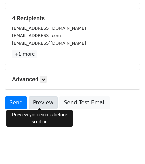 The height and width of the screenshot is (164, 145). What do you see at coordinates (128, 148) in the screenshot?
I see `div: Chat Widget` at bounding box center [128, 148].